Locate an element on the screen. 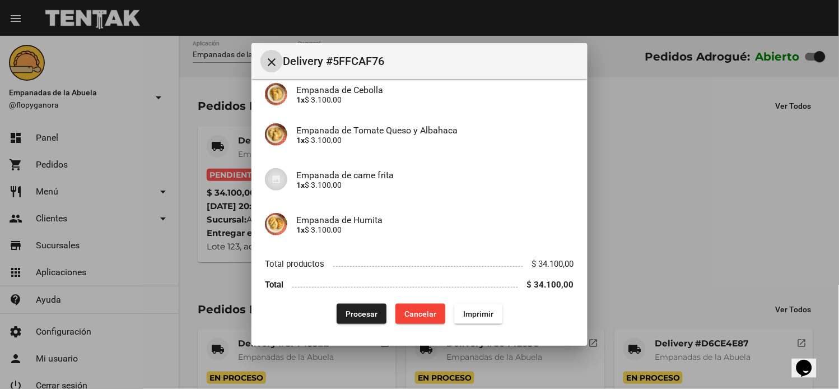 The image size is (839, 389). img: 07c47add-75b0-4ce5-9aba-194f44787723.jpg is located at coordinates (276, 179).